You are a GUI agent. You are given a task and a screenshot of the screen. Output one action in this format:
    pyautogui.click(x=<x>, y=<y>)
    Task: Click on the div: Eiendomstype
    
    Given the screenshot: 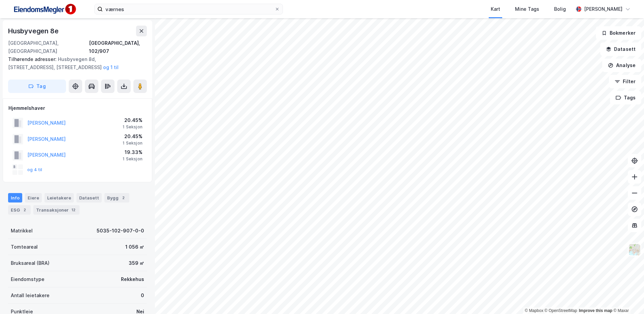 What is the action you would take?
    pyautogui.click(x=28, y=280)
    